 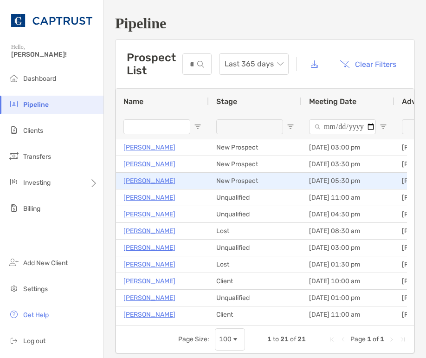 What do you see at coordinates (157, 127) in the screenshot?
I see `input: Name Filter Input` at bounding box center [157, 127].